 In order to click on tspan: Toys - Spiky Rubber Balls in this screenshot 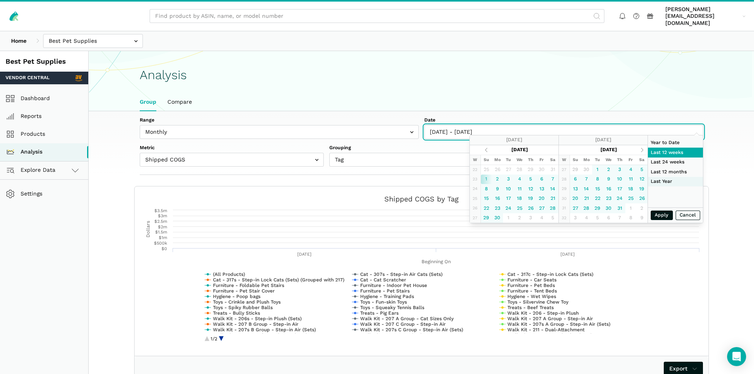, I will do `click(243, 308)`.